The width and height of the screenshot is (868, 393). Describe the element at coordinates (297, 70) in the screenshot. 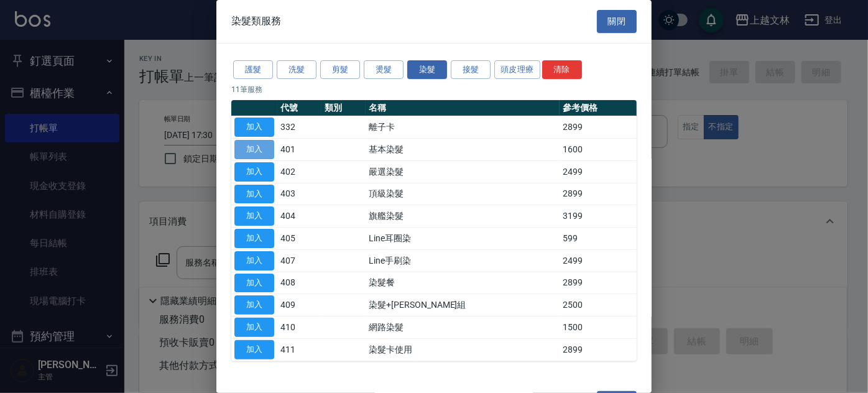

I see `button: 洗髮` at that location.